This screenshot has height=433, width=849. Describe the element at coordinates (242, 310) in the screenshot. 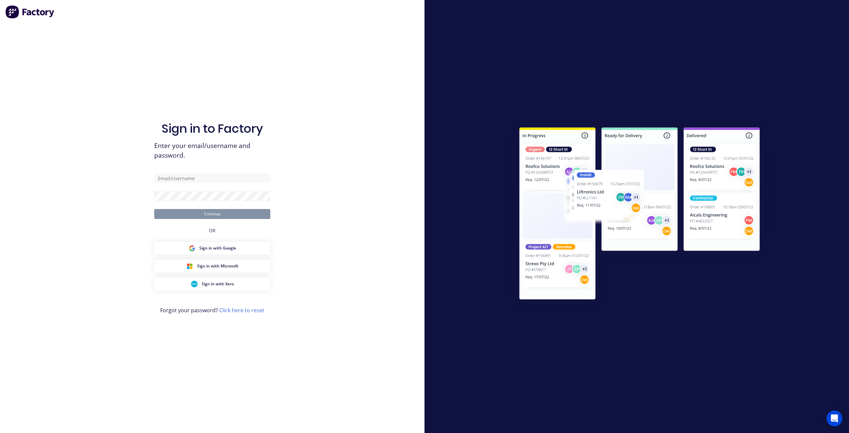

I see `a: Click here to reset` at that location.